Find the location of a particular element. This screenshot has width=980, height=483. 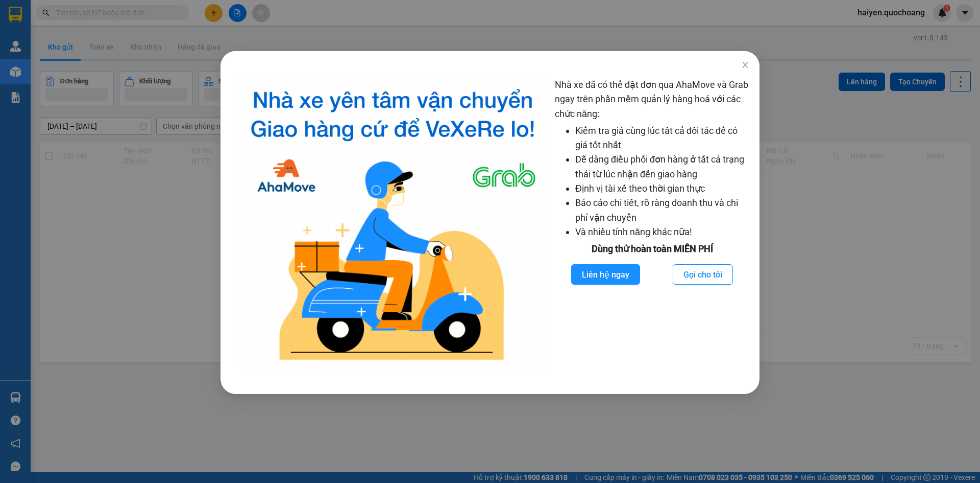

span: Liên hệ ngay is located at coordinates (605, 275).